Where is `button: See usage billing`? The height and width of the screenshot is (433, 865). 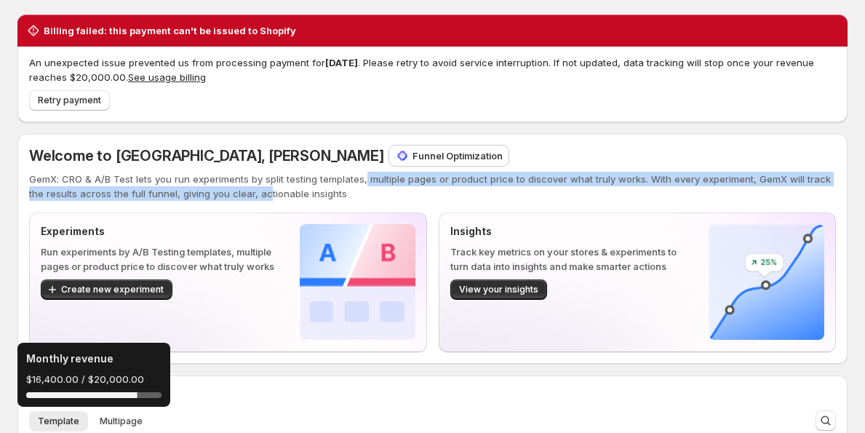
button: See usage billing is located at coordinates (167, 77).